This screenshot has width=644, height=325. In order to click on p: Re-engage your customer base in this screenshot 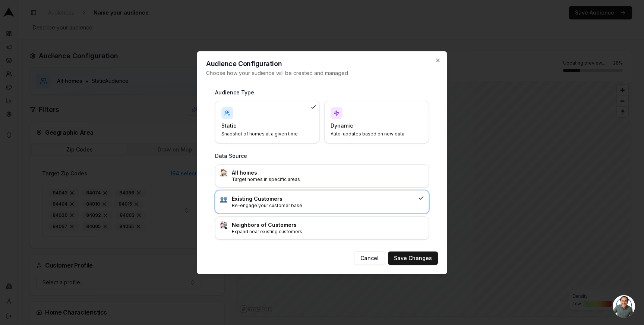, I will do `click(323, 205)`.